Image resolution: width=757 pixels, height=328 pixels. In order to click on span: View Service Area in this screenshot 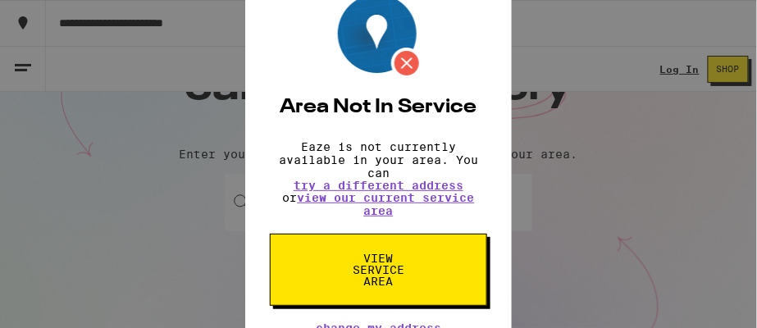, I will do `click(378, 270)`.